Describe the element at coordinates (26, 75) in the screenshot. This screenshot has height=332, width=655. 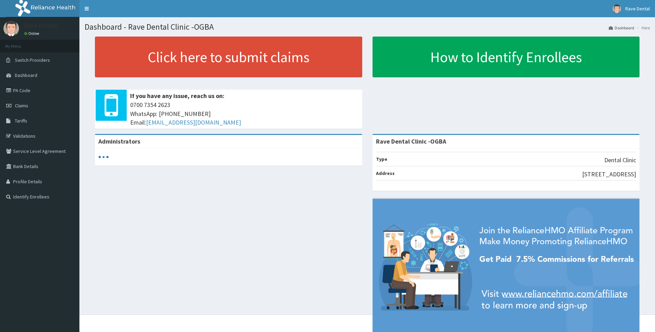
I see `span: Dashboard` at that location.